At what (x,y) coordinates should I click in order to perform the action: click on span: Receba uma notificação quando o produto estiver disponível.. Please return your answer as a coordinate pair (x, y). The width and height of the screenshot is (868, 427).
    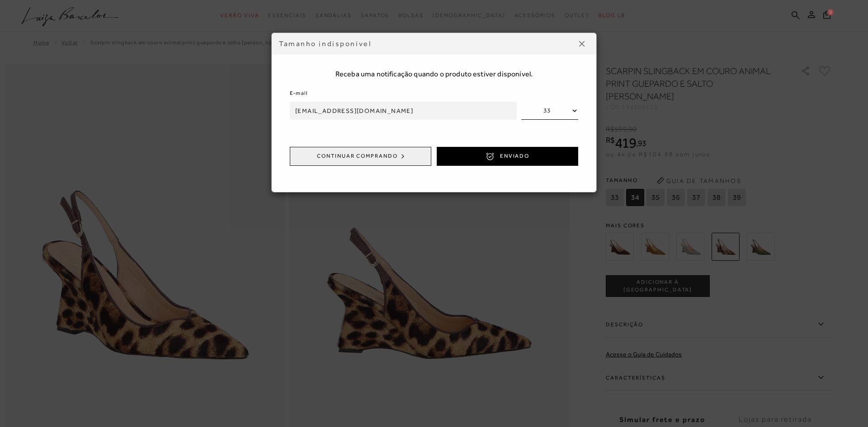
    Looking at the image, I should click on (434, 74).